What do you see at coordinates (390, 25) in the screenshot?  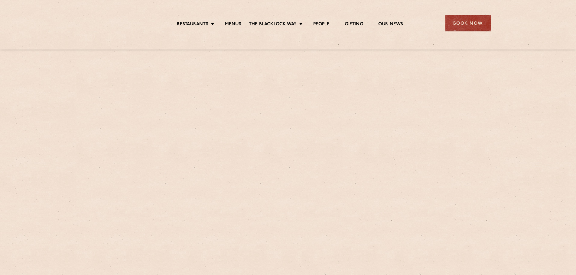 I see `a: Our News` at bounding box center [390, 25].